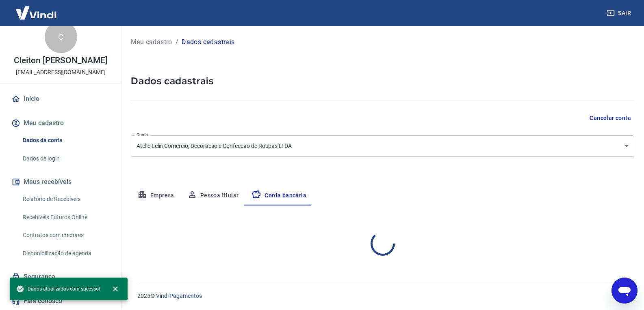  What do you see at coordinates (61, 99) in the screenshot?
I see `a: Início` at bounding box center [61, 99].